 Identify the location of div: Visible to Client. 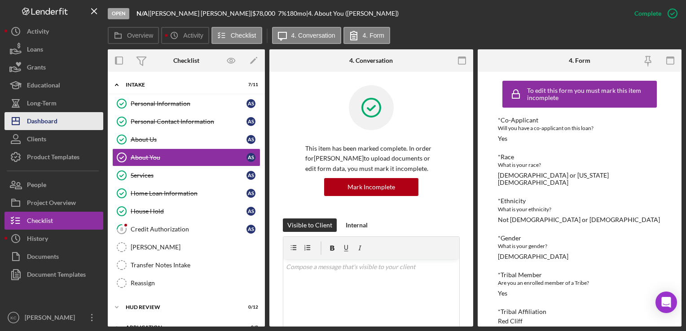
(310, 225).